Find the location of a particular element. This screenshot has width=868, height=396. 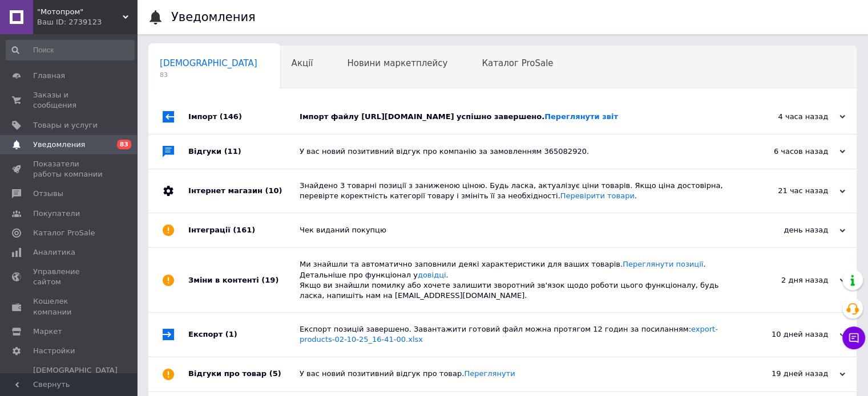

div: 4 часа назад is located at coordinates (788, 117).